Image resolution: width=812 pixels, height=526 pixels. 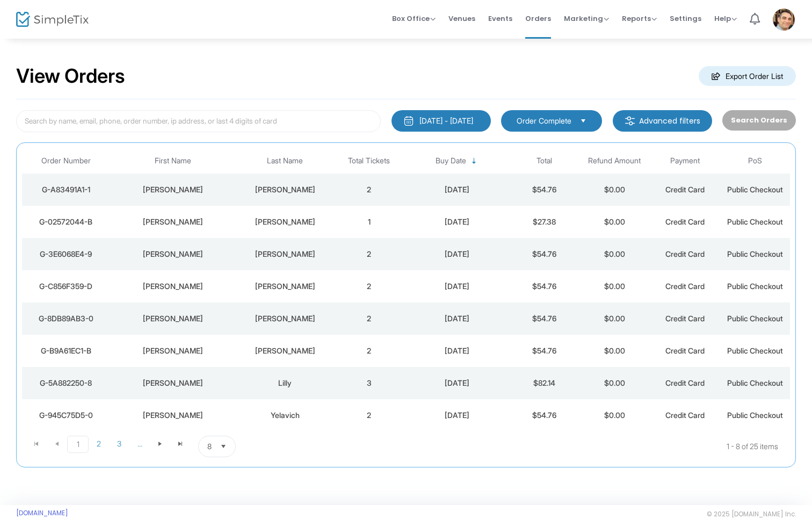 What do you see at coordinates (172, 319) in the screenshot?
I see `div: Ken` at bounding box center [172, 319].